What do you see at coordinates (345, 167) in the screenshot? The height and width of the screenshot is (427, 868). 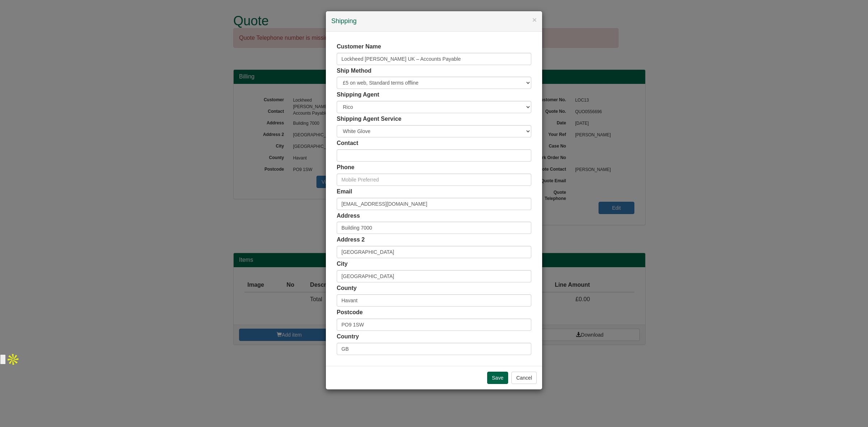 I see `label: Phone` at bounding box center [345, 167].